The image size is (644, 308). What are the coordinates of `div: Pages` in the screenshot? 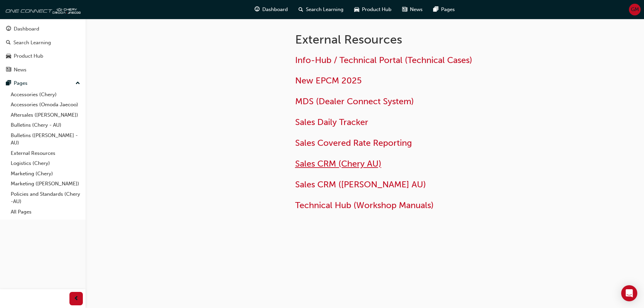 It's located at (21, 83).